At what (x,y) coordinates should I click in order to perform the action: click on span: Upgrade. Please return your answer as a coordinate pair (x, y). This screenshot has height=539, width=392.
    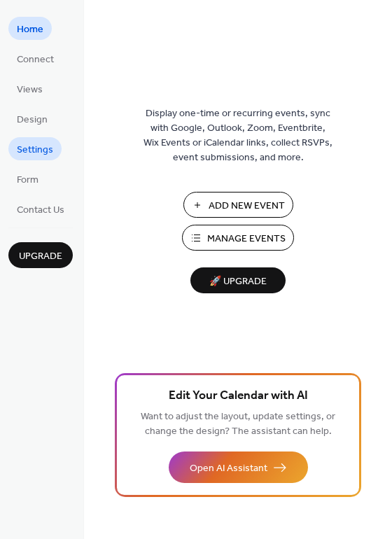
    Looking at the image, I should click on (41, 256).